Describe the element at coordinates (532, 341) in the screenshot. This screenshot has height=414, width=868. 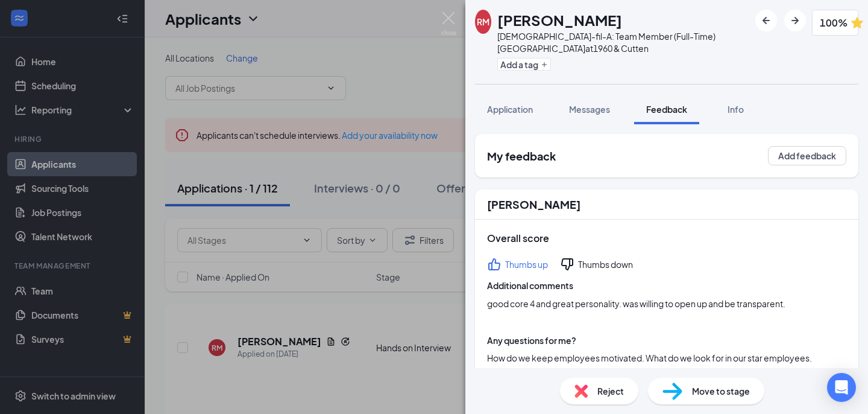
I see `div: Any questions for me?` at that location.